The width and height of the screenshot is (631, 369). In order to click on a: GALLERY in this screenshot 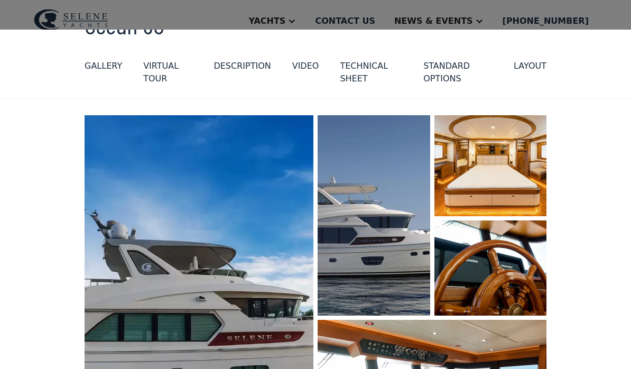, I will do `click(103, 74)`.